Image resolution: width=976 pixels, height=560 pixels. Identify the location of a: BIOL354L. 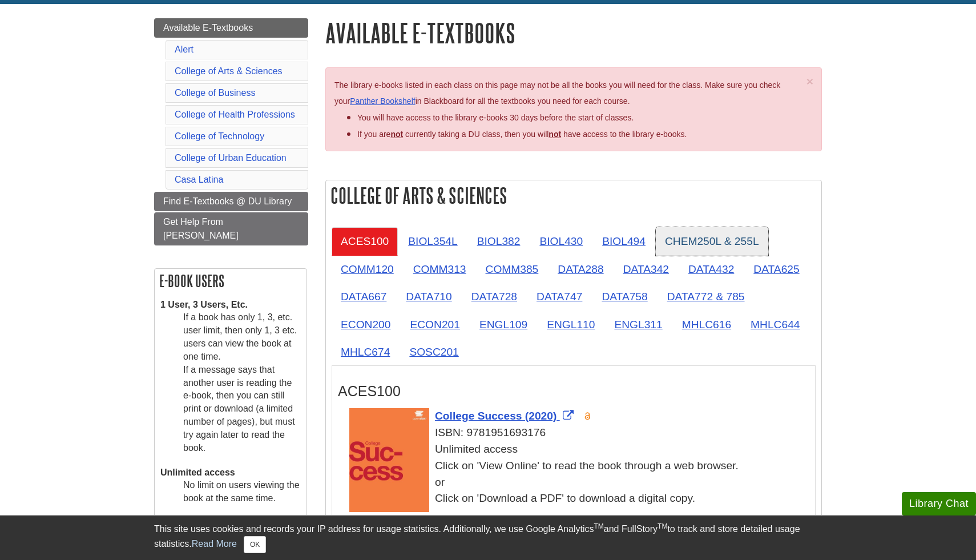
(432, 241).